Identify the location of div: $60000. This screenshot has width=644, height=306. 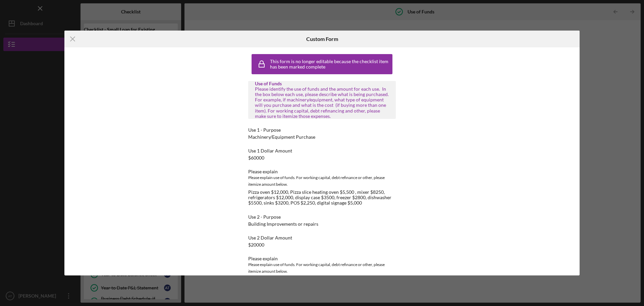
(256, 158).